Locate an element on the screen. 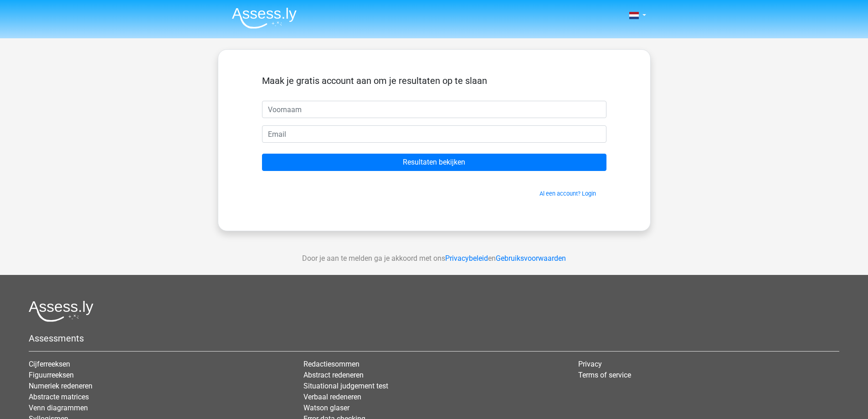 The width and height of the screenshot is (868, 419). a: Privacybeleid is located at coordinates (466, 258).